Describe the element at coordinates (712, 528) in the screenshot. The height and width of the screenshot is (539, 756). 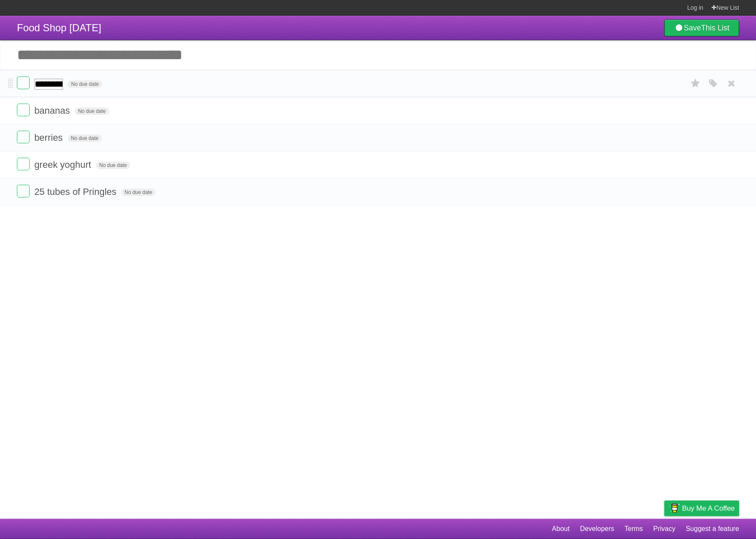
I see `a: Suggest a feature` at that location.